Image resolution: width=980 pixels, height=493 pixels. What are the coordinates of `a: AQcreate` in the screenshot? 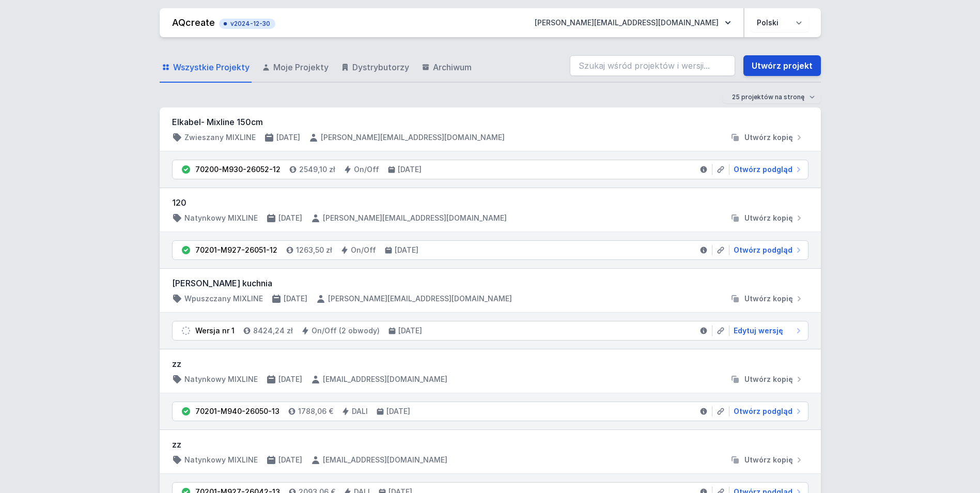 It's located at (193, 22).